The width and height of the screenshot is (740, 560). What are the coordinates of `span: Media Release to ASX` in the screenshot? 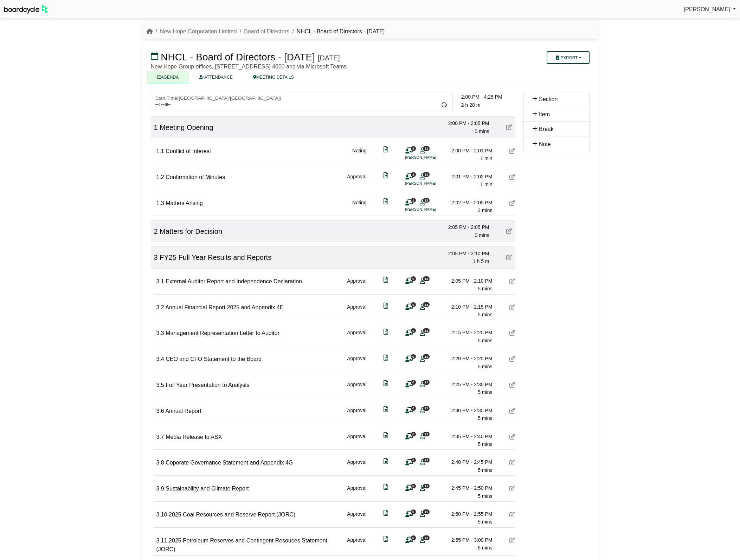 It's located at (193, 437).